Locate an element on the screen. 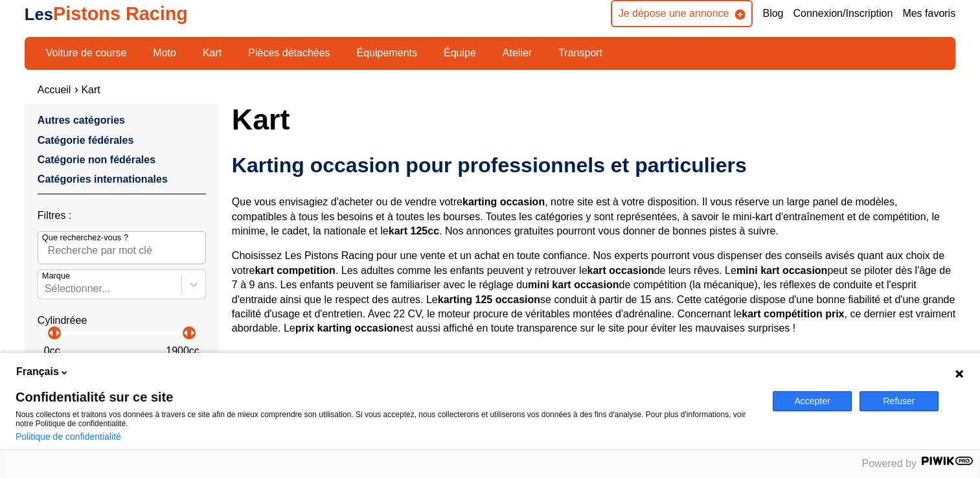 This screenshot has height=478, width=980. span: Accueil is located at coordinates (54, 90).